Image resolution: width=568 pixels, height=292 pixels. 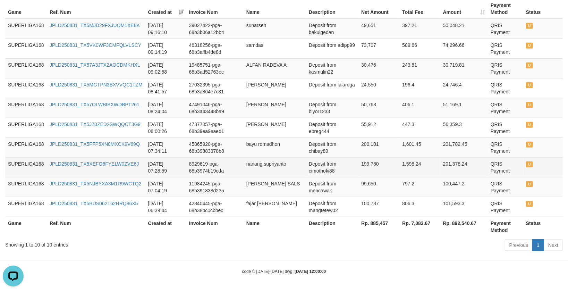 What do you see at coordinates (420, 88) in the screenshot?
I see `td: 196.4` at bounding box center [420, 88].